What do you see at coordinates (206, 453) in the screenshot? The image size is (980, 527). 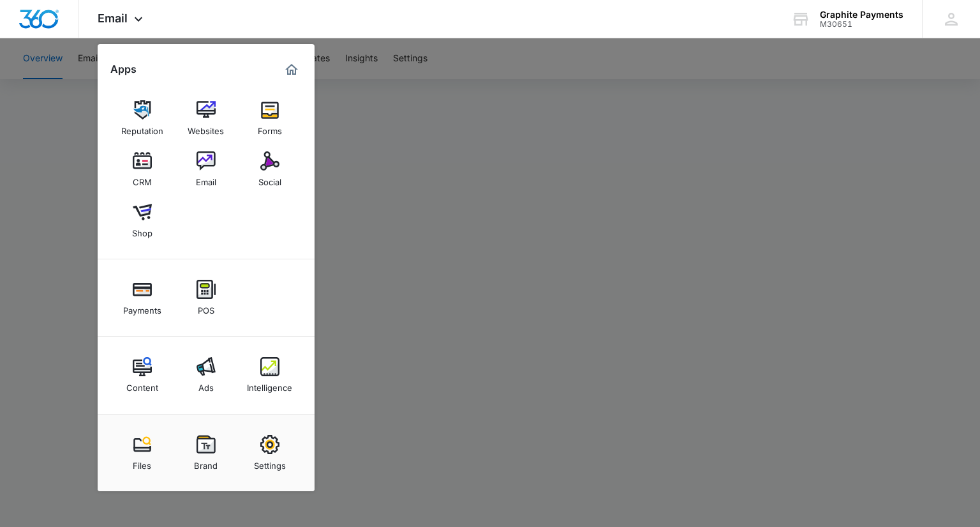 I see `a: Brand` at bounding box center [206, 453].